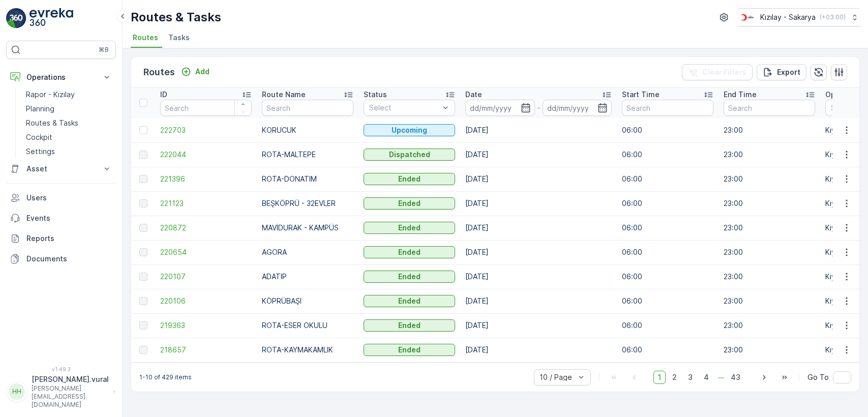 Image resolution: width=868 pixels, height=417 pixels. What do you see at coordinates (206, 301) in the screenshot?
I see `a: 220106` at bounding box center [206, 301].